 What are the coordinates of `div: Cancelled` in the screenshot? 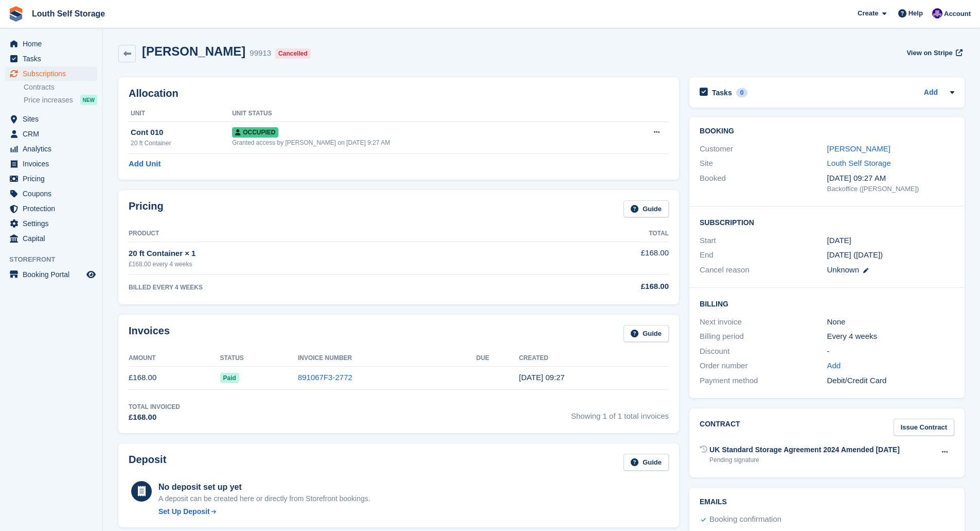 It's located at (293, 54).